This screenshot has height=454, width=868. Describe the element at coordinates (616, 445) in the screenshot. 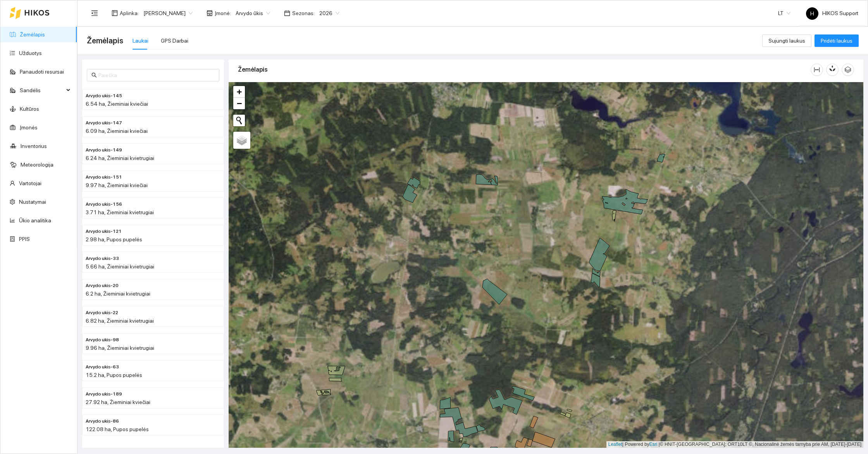

I see `a: Leaflet` at that location.